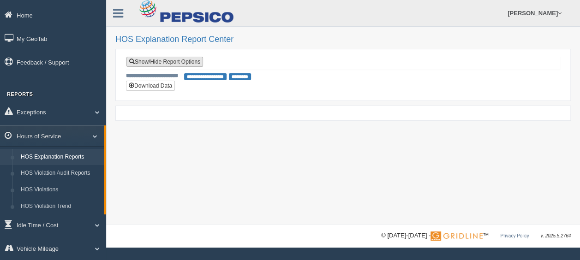 The height and width of the screenshot is (260, 580). I want to click on button: Download Data, so click(150, 86).